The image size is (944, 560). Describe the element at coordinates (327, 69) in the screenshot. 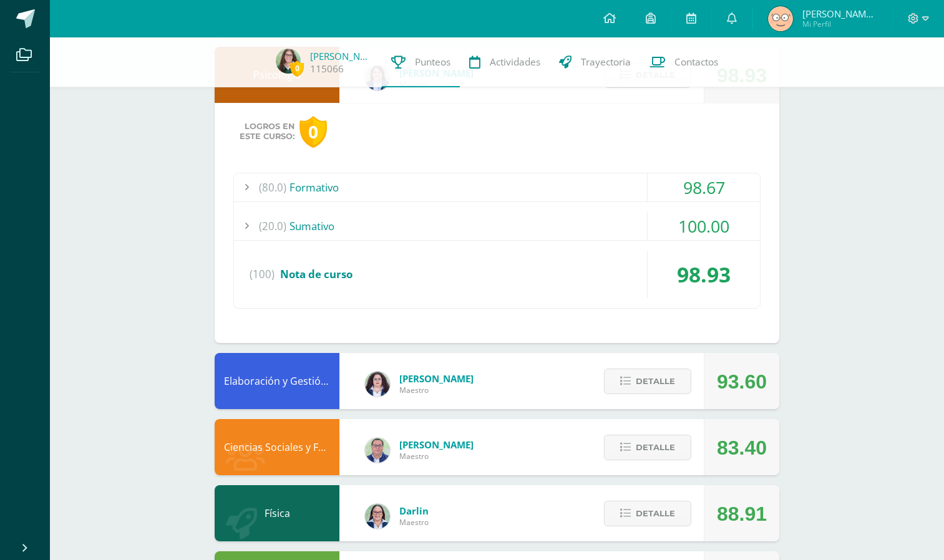

I see `a: 115066` at that location.